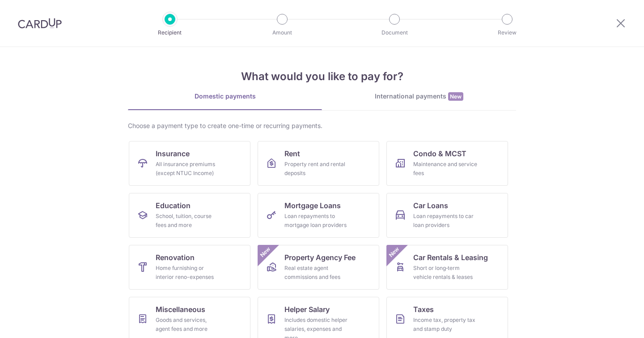 This screenshot has height=338, width=644. Describe the element at coordinates (317, 220) in the screenshot. I see `div: Loan repayments to mortgage loan providers` at that location.